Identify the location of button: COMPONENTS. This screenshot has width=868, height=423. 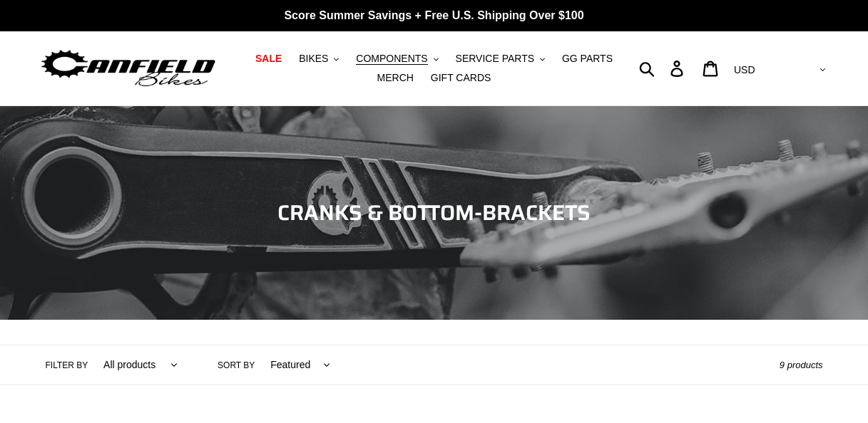
(397, 59).